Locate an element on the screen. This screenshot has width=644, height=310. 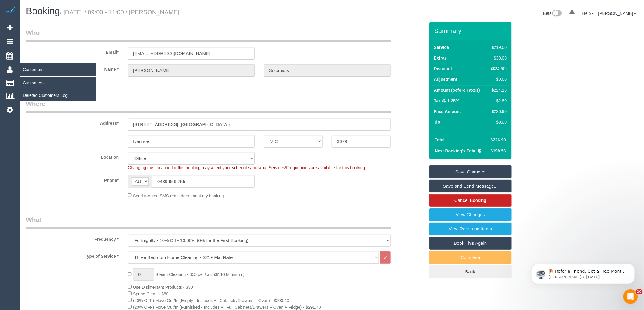
a: View Recurring Items is located at coordinates (471, 229).